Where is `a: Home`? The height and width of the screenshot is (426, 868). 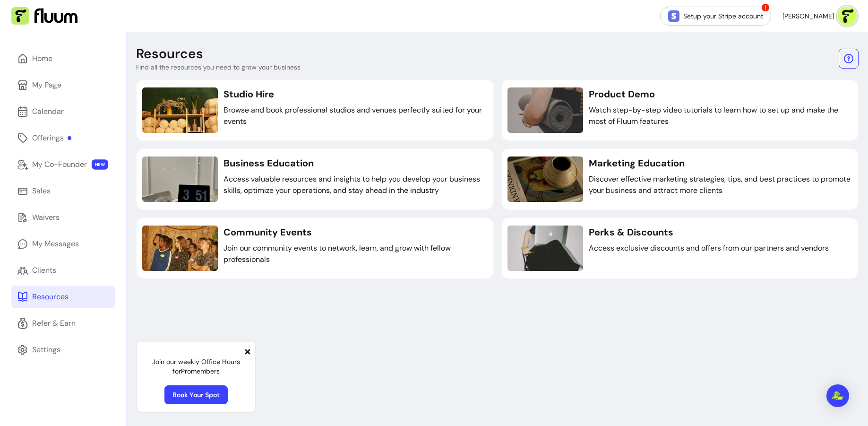 a: Home is located at coordinates (63, 58).